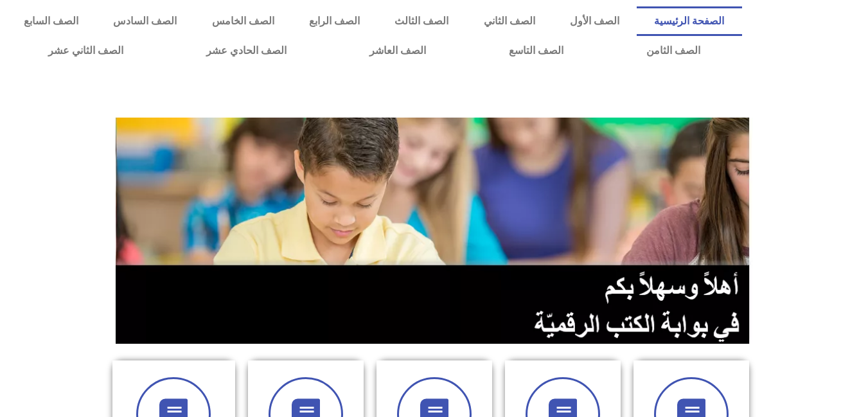 Image resolution: width=868 pixels, height=417 pixels. Describe the element at coordinates (51, 21) in the screenshot. I see `a: الصف السابع` at that location.